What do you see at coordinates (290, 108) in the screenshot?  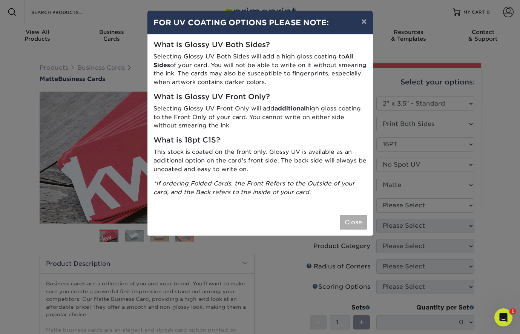 I see `strong: additional` at bounding box center [290, 108].